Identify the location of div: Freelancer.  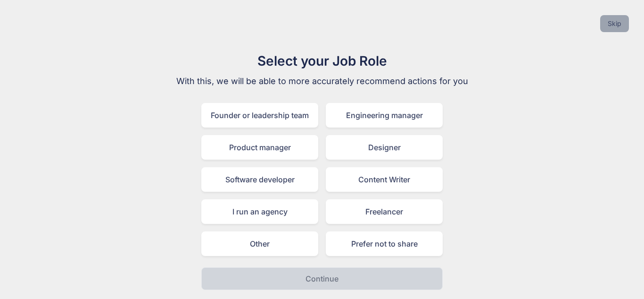
(384, 211).